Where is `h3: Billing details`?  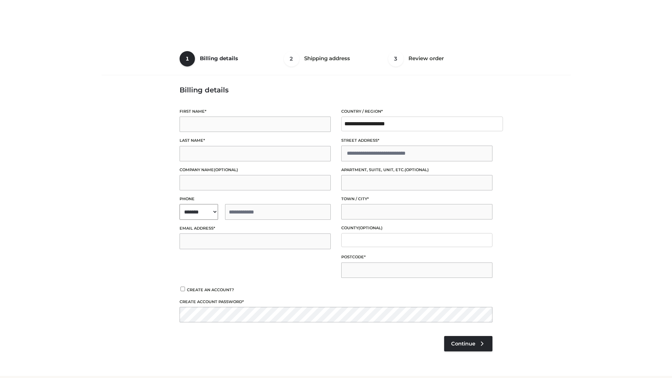 h3: Billing details is located at coordinates (336, 90).